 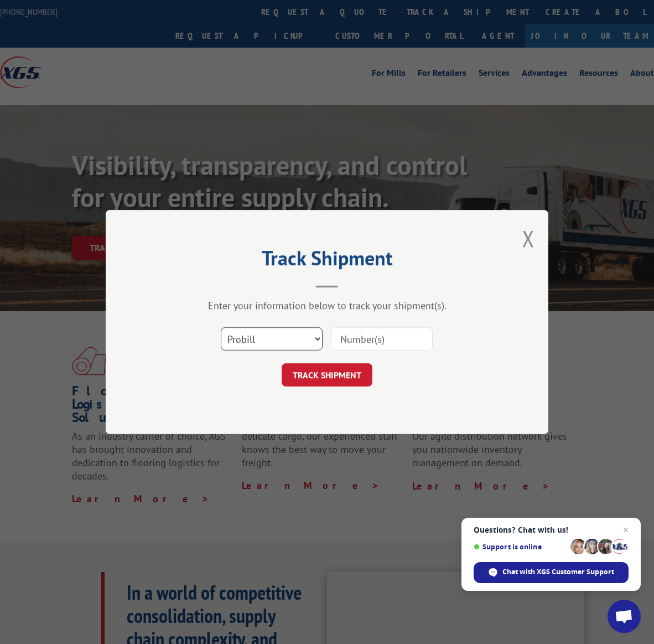 What do you see at coordinates (551, 530) in the screenshot?
I see `span: Questions? Chat with us!` at bounding box center [551, 530].